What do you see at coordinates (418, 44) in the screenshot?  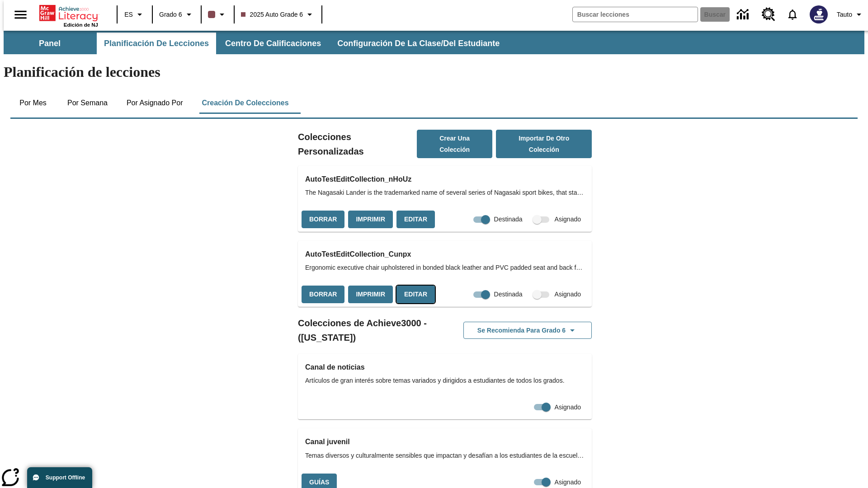 I see `button: Configuración de la clase/del estudiante` at bounding box center [418, 44].